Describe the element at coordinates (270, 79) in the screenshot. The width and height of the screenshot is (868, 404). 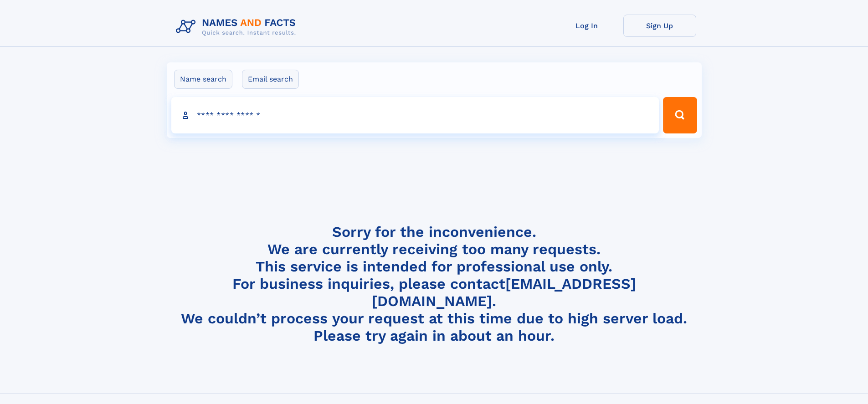
I see `label: Email search` at that location.